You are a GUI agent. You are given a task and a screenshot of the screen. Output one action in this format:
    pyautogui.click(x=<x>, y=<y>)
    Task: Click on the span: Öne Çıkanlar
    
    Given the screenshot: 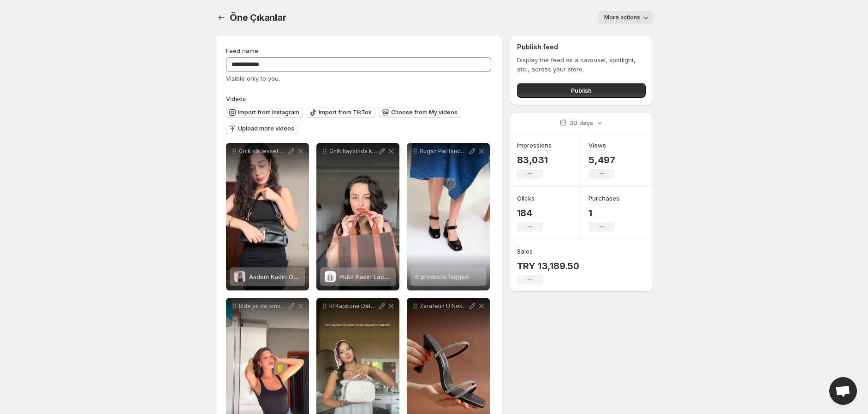 What is the action you would take?
    pyautogui.click(x=258, y=18)
    